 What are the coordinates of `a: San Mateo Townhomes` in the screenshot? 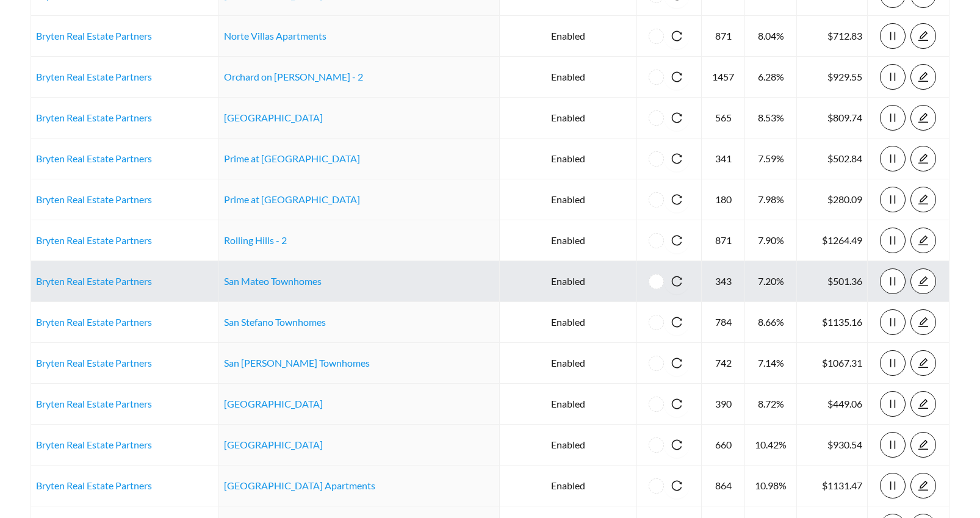 It's located at (273, 281).